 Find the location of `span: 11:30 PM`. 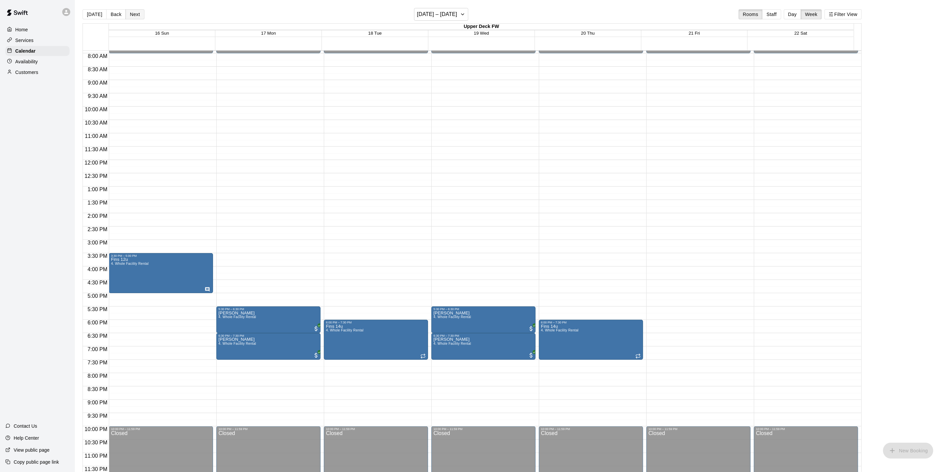

span: 11:30 PM is located at coordinates (96, 469).